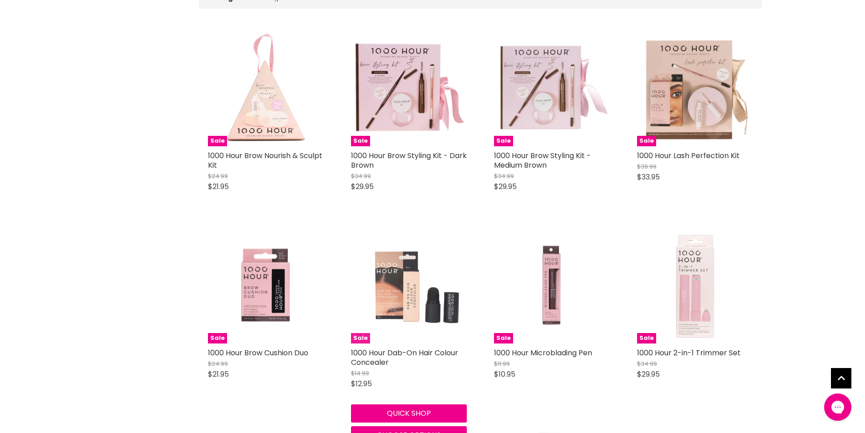  I want to click on span: $11.99, so click(502, 363).